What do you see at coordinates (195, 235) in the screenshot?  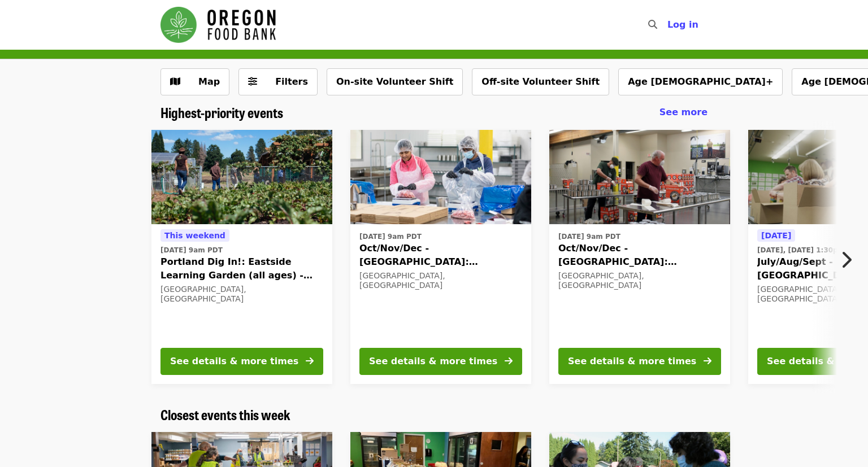 I see `span: This weekend` at bounding box center [195, 235].